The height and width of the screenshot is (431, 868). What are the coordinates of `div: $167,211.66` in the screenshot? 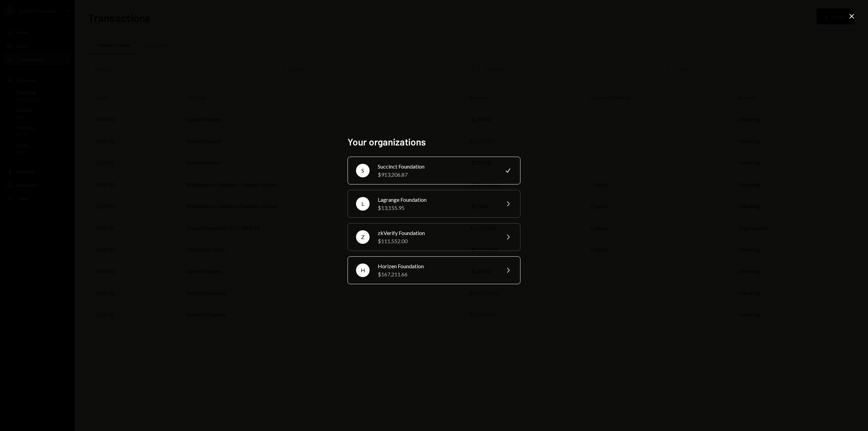 It's located at (437, 274).